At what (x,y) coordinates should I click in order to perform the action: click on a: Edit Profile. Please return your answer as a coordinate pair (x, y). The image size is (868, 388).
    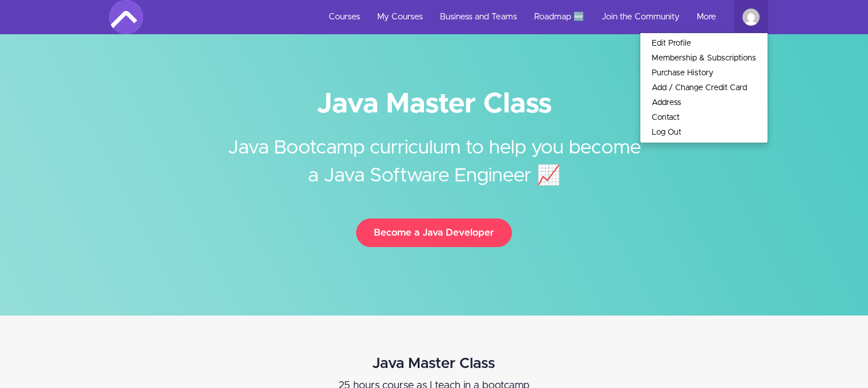
    Looking at the image, I should click on (703, 44).